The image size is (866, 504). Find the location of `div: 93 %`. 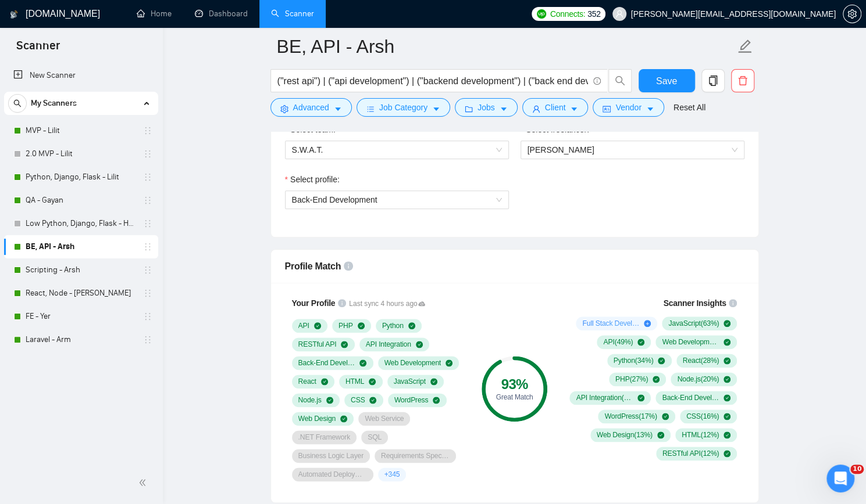

div: 93 % is located at coordinates (514, 385).